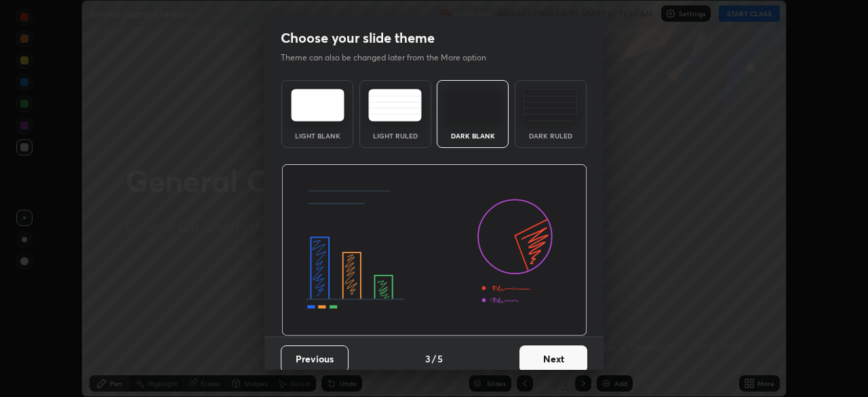 The width and height of the screenshot is (868, 397). What do you see at coordinates (434, 250) in the screenshot?
I see `img: darkThemeBanner.d06ce4a2.svg` at bounding box center [434, 250].